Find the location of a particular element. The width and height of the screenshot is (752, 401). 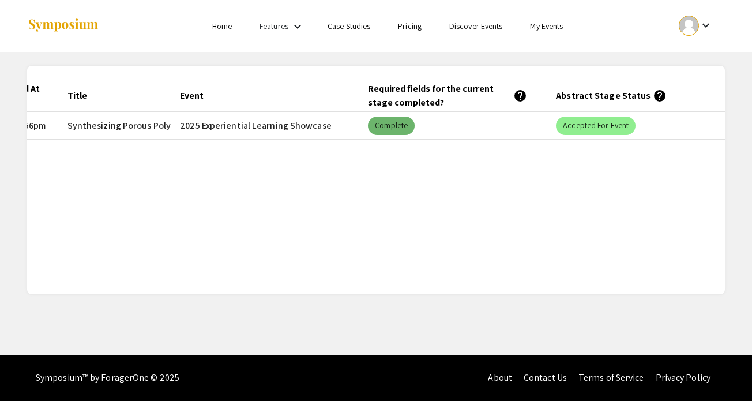

div: Required fields for the current stage completed? is located at coordinates (448, 96).